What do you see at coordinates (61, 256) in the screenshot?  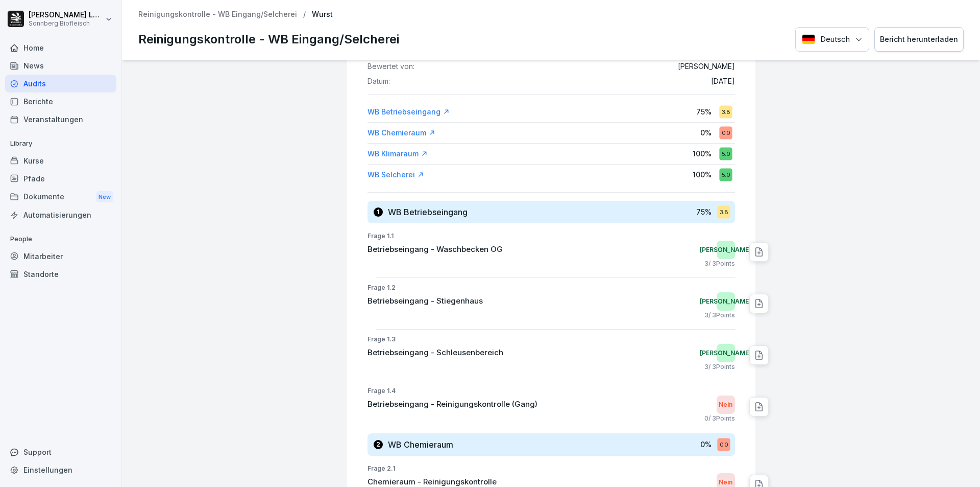 I see `a: Mitarbeiter` at bounding box center [61, 256].